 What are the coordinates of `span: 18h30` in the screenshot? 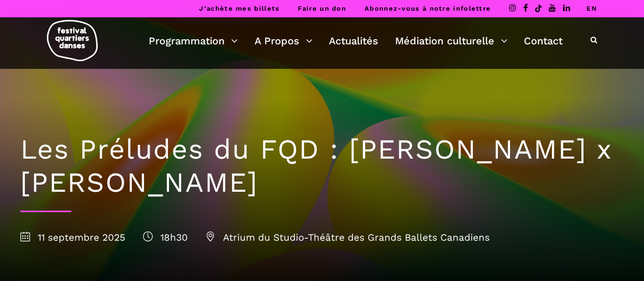 It's located at (165, 237).